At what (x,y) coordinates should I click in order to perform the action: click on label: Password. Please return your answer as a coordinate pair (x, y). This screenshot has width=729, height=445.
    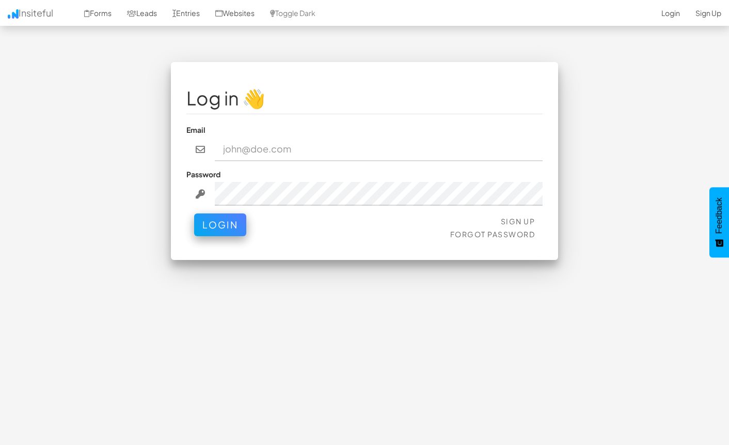
    Looking at the image, I should click on (203, 174).